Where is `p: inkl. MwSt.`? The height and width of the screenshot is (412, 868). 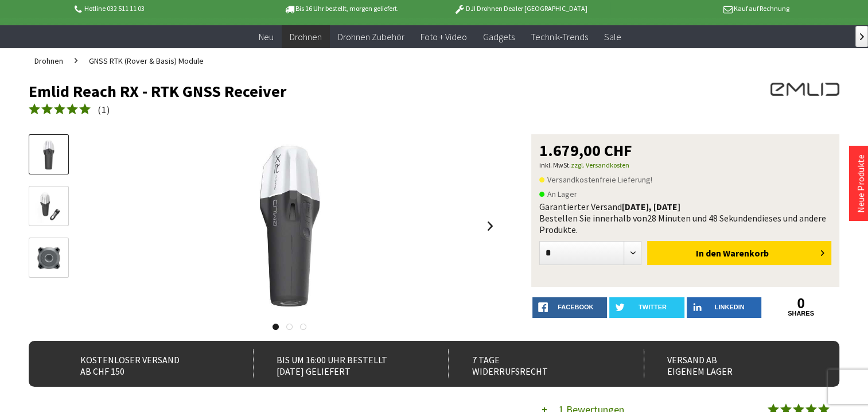
p: inkl. MwSt. is located at coordinates (685, 165).